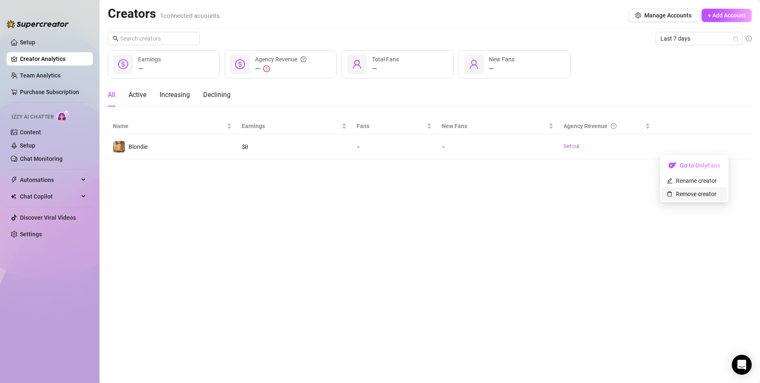  I want to click on span: Last 7 days, so click(699, 39).